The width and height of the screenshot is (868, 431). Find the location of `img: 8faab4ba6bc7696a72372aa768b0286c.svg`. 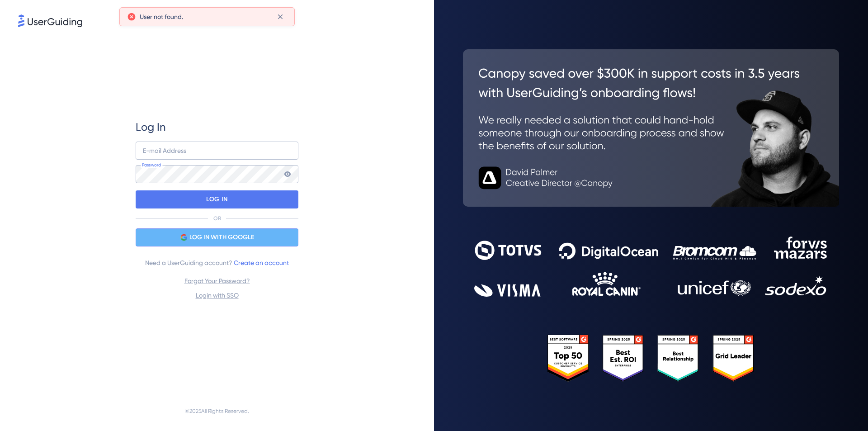

img: 8faab4ba6bc7696a72372aa768b0286c.svg is located at coordinates (51, 21).